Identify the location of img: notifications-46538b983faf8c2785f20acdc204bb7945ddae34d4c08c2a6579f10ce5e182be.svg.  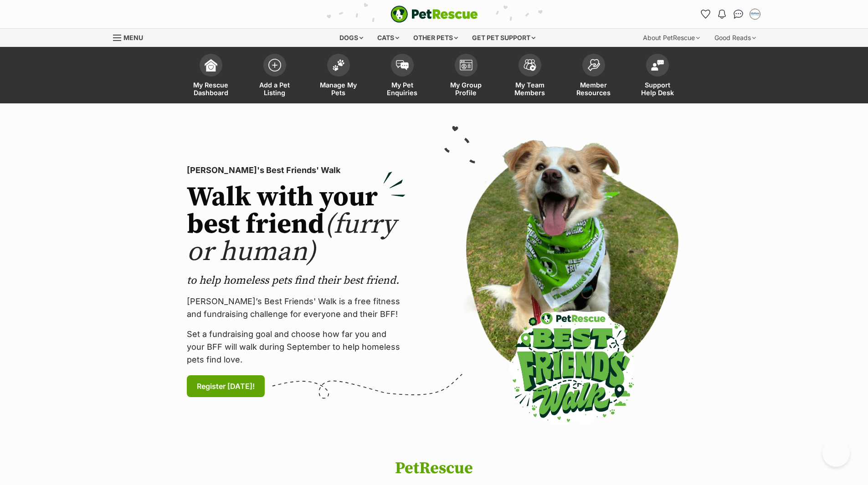
(722, 14).